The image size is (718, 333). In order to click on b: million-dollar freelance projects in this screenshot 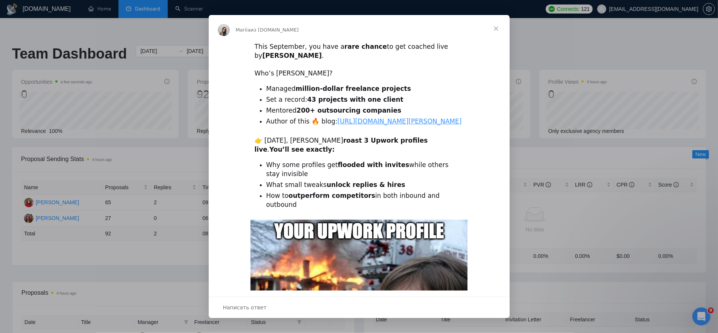, I will do `click(353, 89)`.